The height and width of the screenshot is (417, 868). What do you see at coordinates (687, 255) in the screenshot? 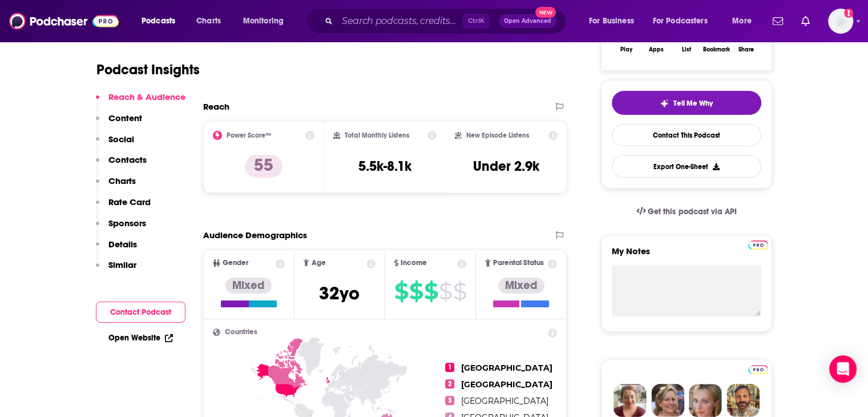
I see `label: My Notes` at bounding box center [687, 255].